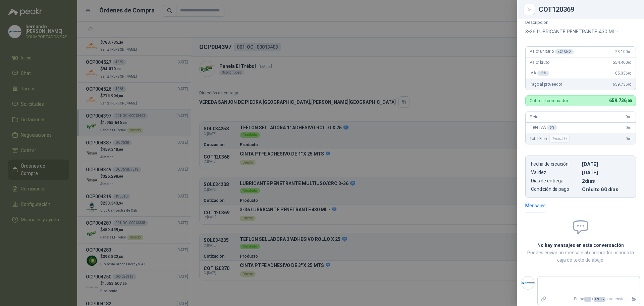 The image size is (644, 306). Describe the element at coordinates (622, 73) in the screenshot. I see `span: 105.336` at that location.